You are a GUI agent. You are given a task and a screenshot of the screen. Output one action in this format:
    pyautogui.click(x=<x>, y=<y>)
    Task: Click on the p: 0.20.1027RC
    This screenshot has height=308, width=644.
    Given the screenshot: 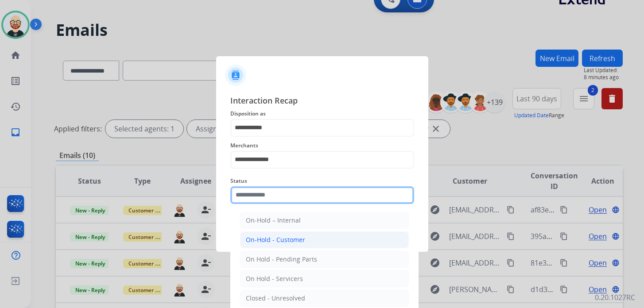 What is the action you would take?
    pyautogui.click(x=615, y=298)
    